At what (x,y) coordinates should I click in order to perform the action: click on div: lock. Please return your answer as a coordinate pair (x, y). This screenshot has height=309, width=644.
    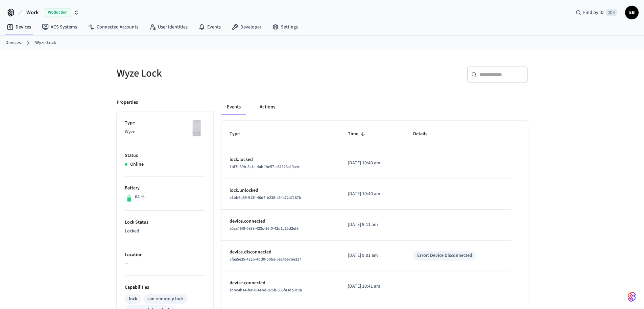
    Looking at the image, I should click on (133, 299).